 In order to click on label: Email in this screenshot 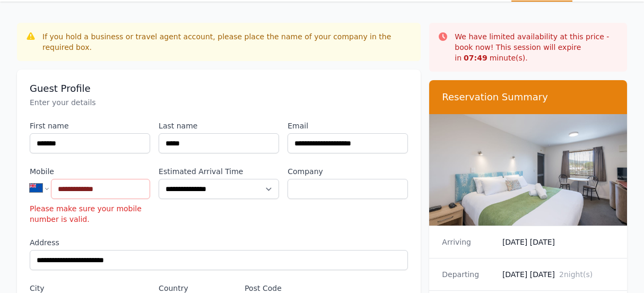, I will do `click(347, 126)`.